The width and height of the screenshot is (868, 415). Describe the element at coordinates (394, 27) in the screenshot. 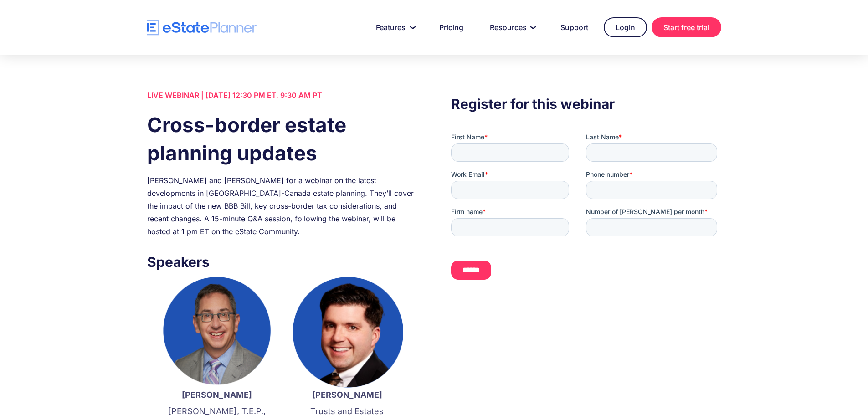

I see `a: Features` at that location.